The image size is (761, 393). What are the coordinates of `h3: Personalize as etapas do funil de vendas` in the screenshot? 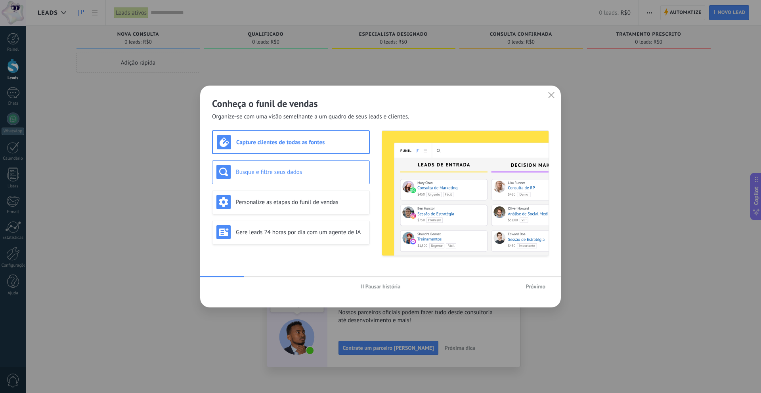 It's located at (300, 202).